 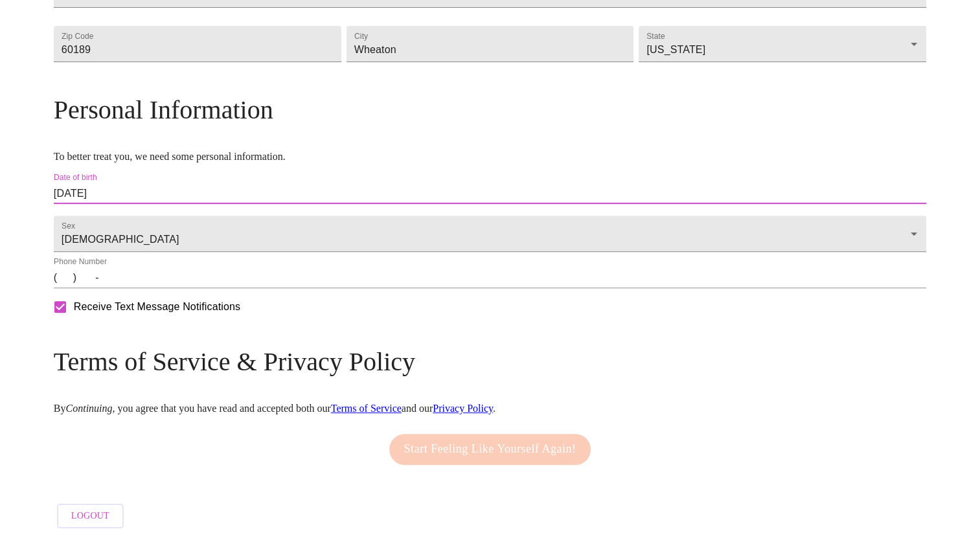 What do you see at coordinates (90, 516) in the screenshot?
I see `button: Logout` at bounding box center [90, 516].